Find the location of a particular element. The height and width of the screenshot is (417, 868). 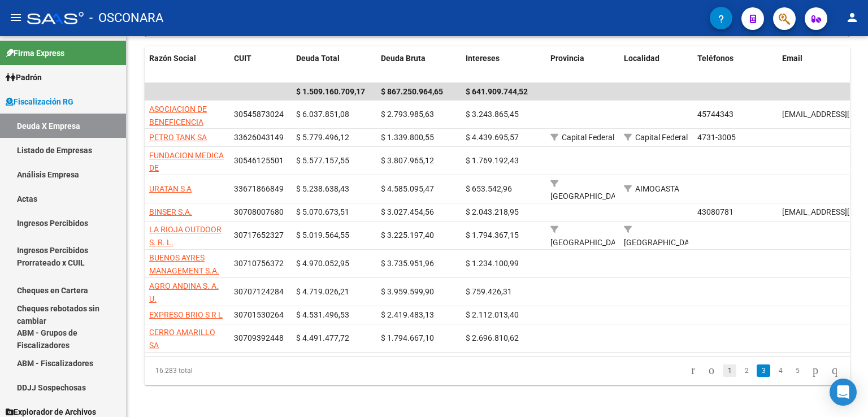

span: $ 2.043.218,95 is located at coordinates (492, 211).